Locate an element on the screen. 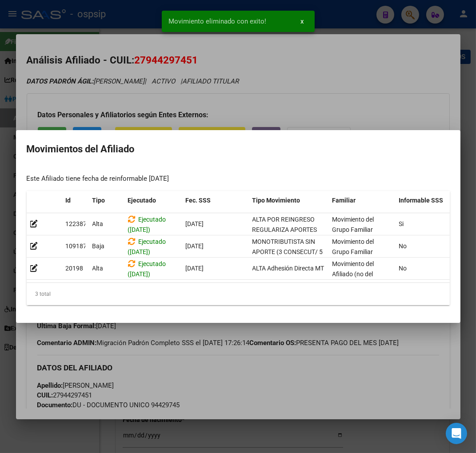  datatable-header-cell: Fec. SSS is located at coordinates (216, 200).